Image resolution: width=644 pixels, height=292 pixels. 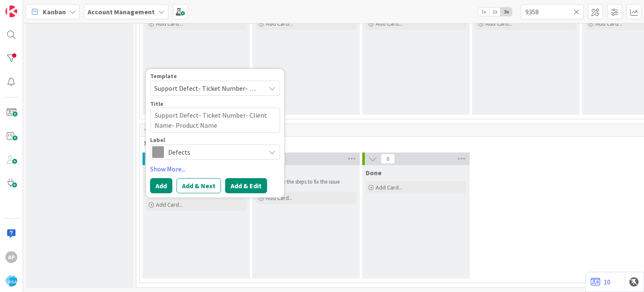 What do you see at coordinates (552, 12) in the screenshot?
I see `input: Quick Filter...` at bounding box center [552, 12].